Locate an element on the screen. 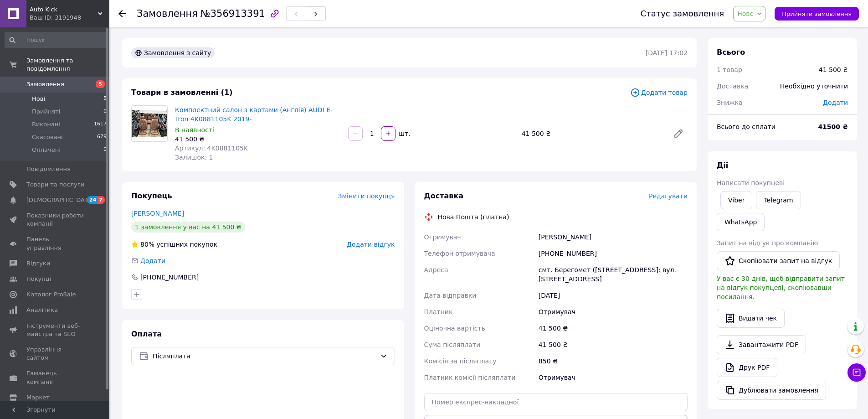 This screenshot has height=419, width=868. span: Залишок: 1 is located at coordinates (194, 157).